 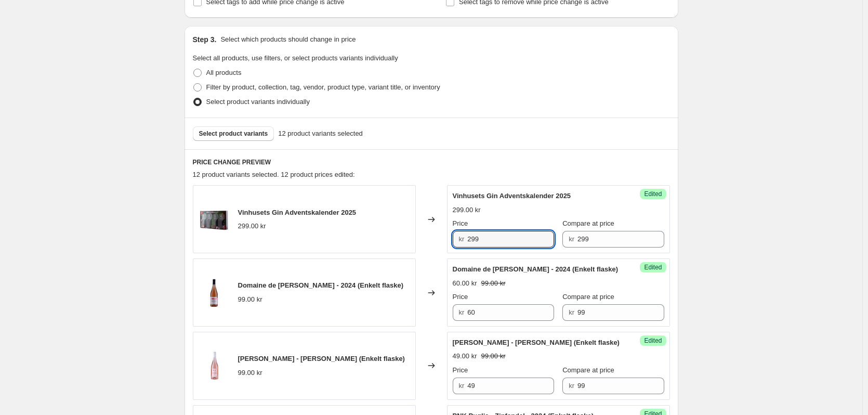 I want to click on img: DomainedeMiselleRose-franskrose-2023_1000106_80x.jpg, so click(x=215, y=293).